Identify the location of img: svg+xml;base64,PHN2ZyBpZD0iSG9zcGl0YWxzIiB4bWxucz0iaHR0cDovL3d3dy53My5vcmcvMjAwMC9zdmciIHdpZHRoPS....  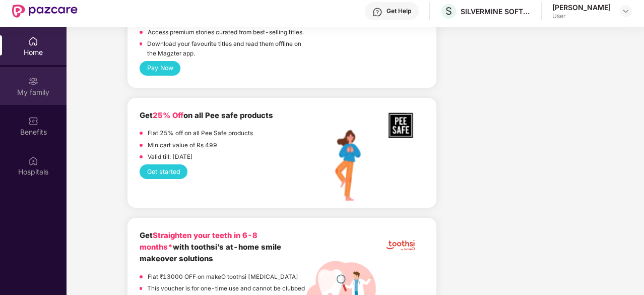
(33, 161).